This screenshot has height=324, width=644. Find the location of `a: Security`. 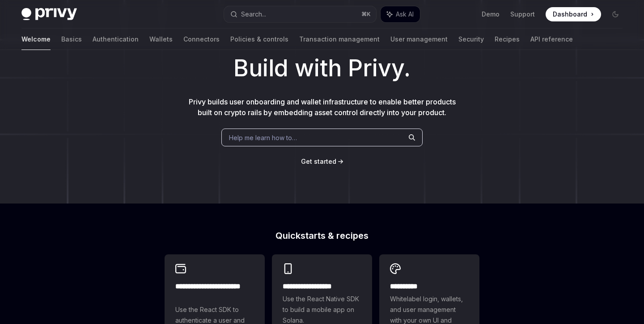

a: Security is located at coordinates (471, 39).